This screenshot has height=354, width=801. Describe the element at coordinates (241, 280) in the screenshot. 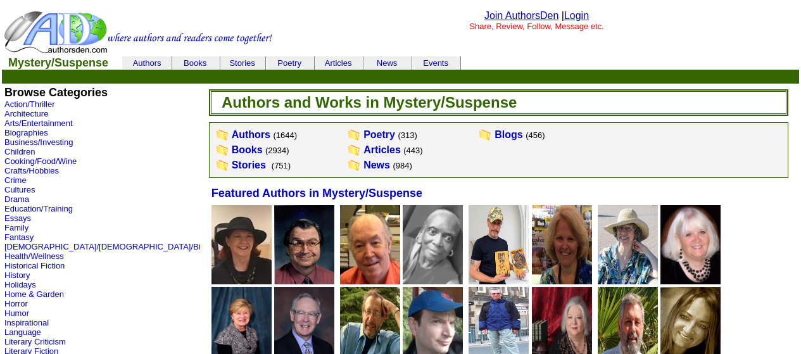

I see `a: Flo Fitzpatrick` at that location.